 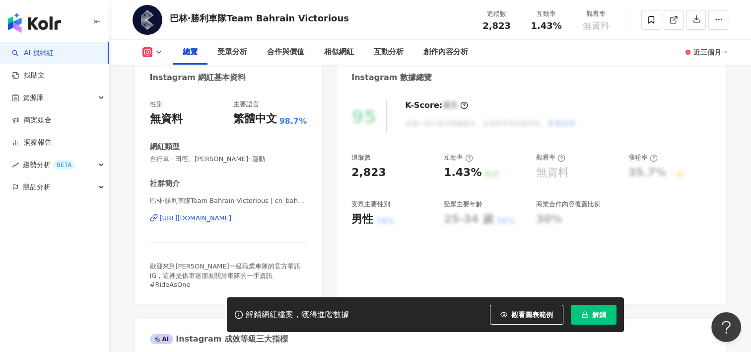 What do you see at coordinates (389, 52) in the screenshot?
I see `div: 互動分析` at bounding box center [389, 52].